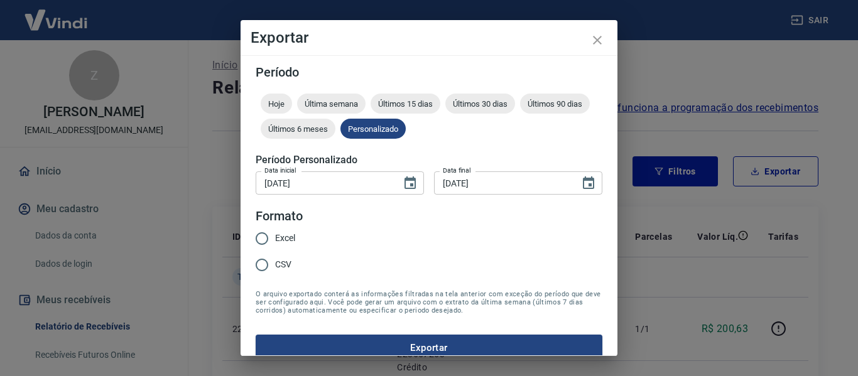 This screenshot has height=376, width=858. What do you see at coordinates (429, 160) in the screenshot?
I see `h5: Período Personalizado` at bounding box center [429, 160].